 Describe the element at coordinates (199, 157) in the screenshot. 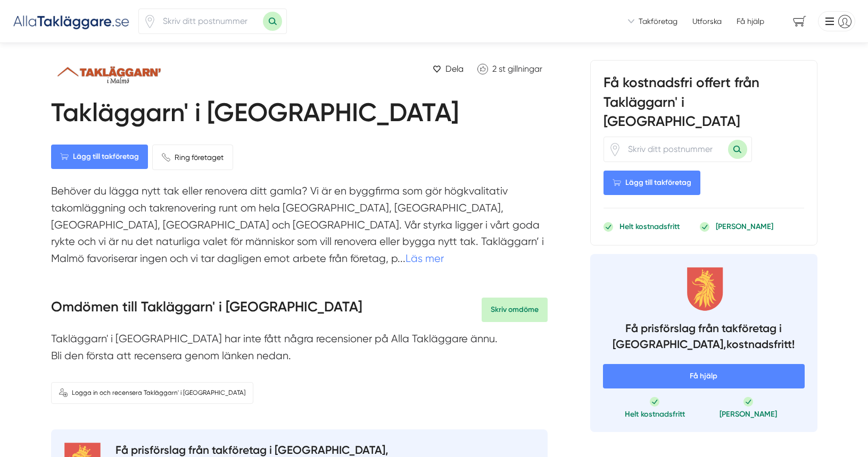

I see `span: Ring företaget` at that location.